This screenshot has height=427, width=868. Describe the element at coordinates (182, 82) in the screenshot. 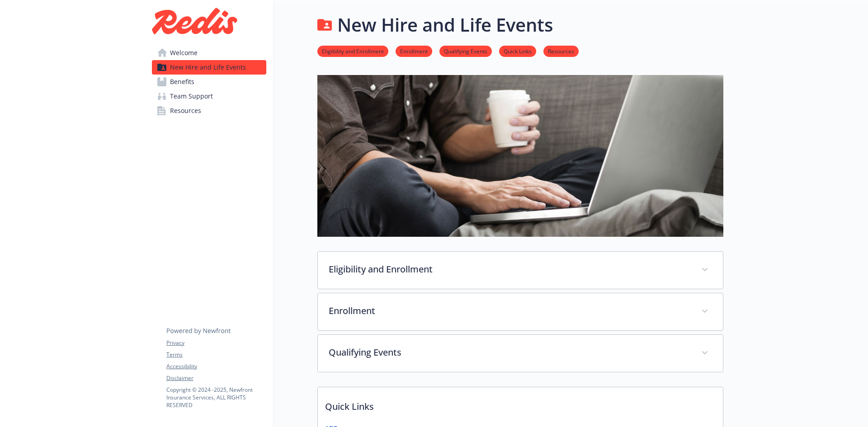

I see `span: Benefits` at that location.